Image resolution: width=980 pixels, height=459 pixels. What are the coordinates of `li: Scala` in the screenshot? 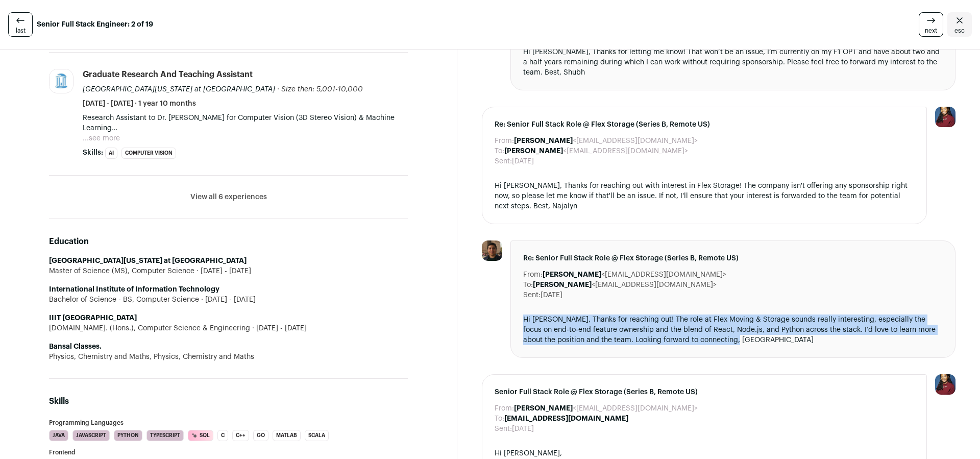 It's located at (317, 436).